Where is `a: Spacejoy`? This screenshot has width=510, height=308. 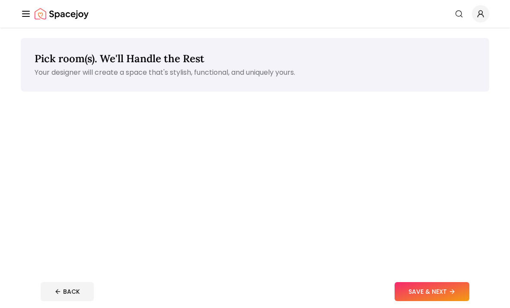 a: Spacejoy is located at coordinates (61, 14).